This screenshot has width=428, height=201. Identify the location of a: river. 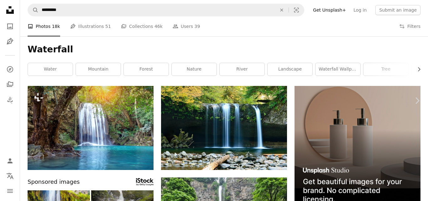
(242, 69).